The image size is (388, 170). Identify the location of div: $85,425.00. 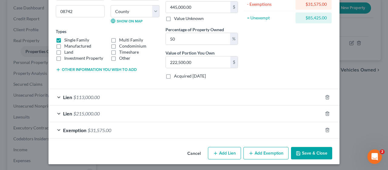
(314, 18).